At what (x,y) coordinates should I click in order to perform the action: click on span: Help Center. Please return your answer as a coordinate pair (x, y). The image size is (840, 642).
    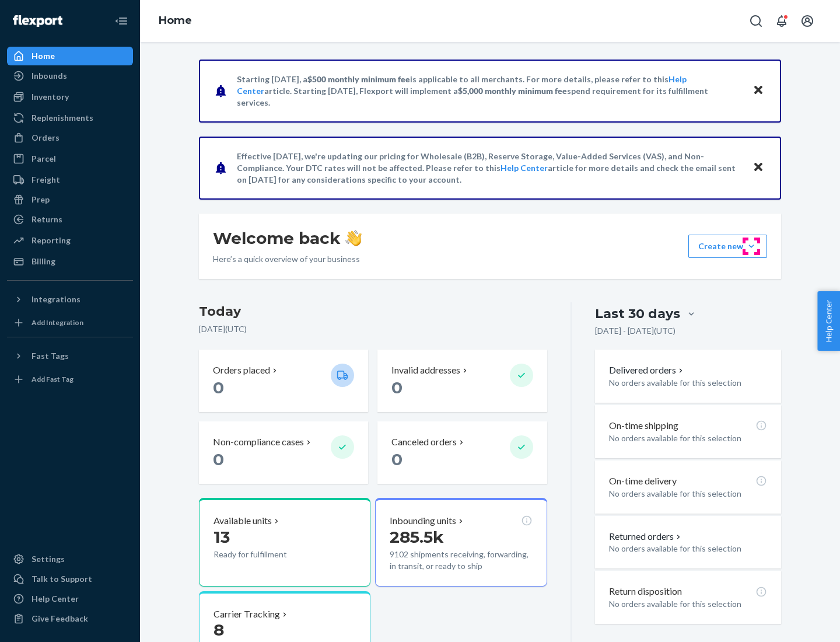
    Looking at the image, I should click on (829, 321).